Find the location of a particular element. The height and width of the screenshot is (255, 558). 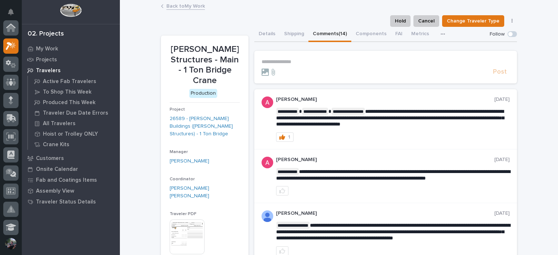

button: Shipping is located at coordinates (294, 35).